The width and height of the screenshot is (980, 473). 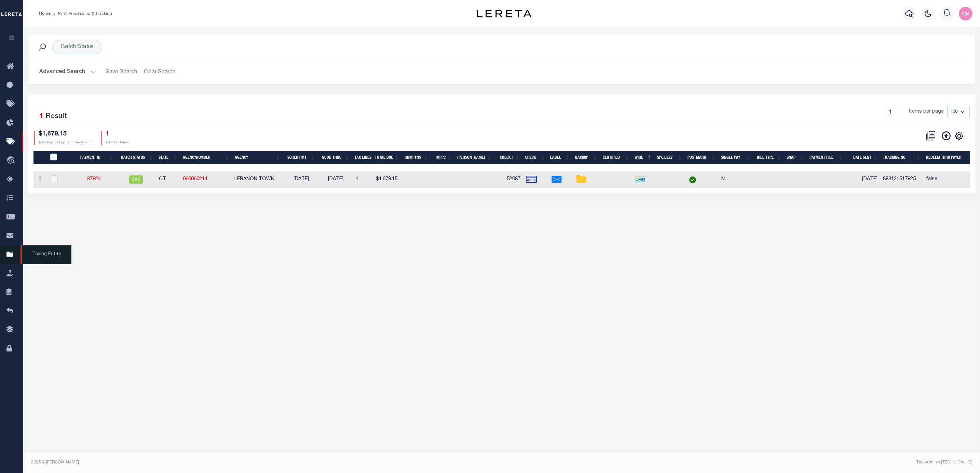 I want to click on th: Payment ID: activate to sort column ascending, so click(x=93, y=158).